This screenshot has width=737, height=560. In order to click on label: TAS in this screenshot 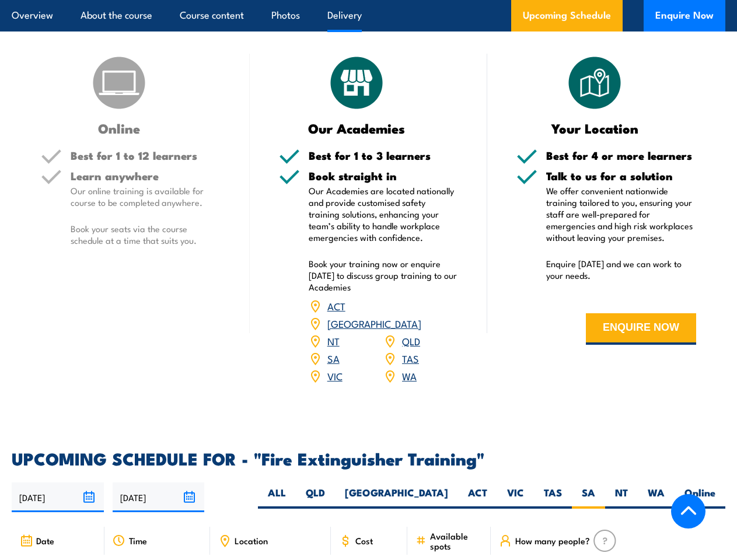, I will do `click(553, 497)`.